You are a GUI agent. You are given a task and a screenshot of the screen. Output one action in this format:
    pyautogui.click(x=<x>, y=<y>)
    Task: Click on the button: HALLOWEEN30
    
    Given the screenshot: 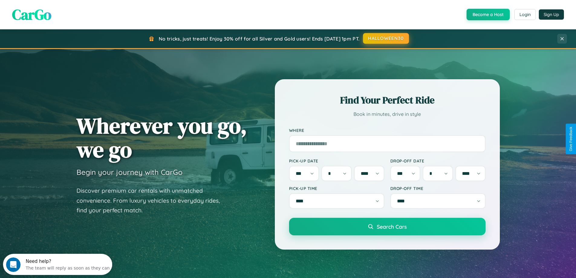 What is the action you would take?
    pyautogui.click(x=386, y=38)
    